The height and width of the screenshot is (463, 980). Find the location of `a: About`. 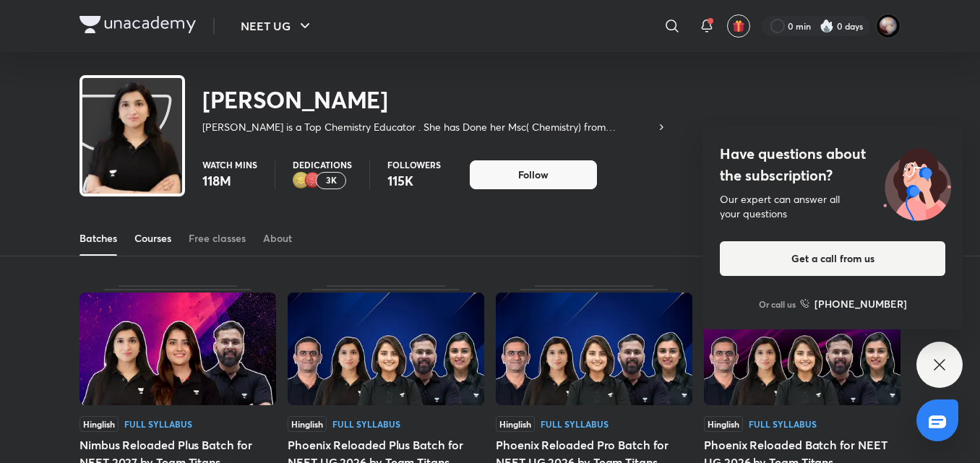

a: About is located at coordinates (277, 238).